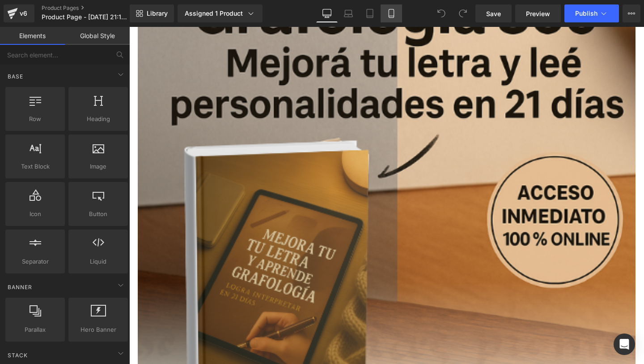 The image size is (644, 364). Describe the element at coordinates (35, 329) in the screenshot. I see `span: Parallax` at that location.